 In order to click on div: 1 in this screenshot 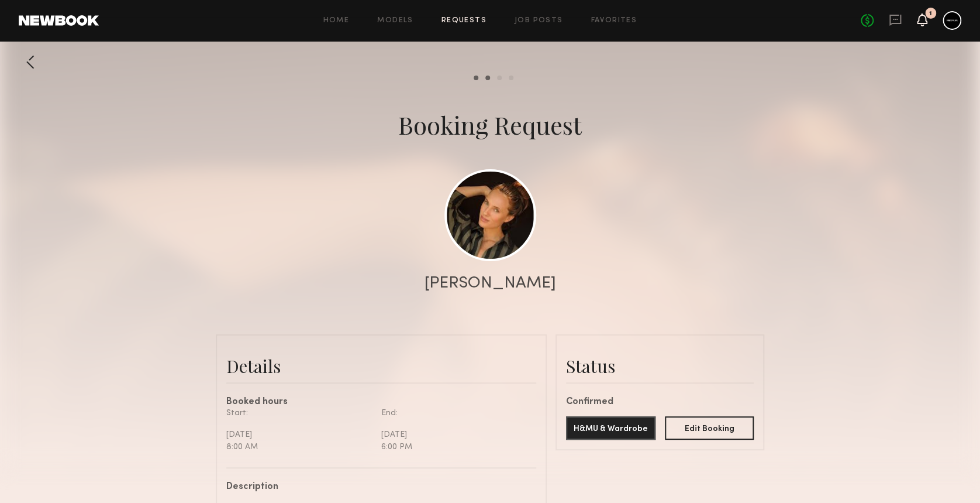, I will do `click(931, 14)`.